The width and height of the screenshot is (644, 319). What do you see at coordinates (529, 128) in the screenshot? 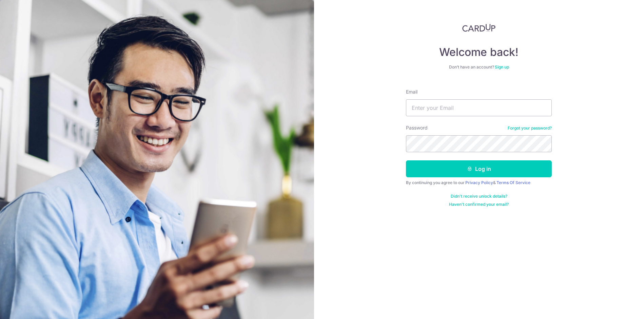
I see `a: Forgot your password?` at bounding box center [529, 128].